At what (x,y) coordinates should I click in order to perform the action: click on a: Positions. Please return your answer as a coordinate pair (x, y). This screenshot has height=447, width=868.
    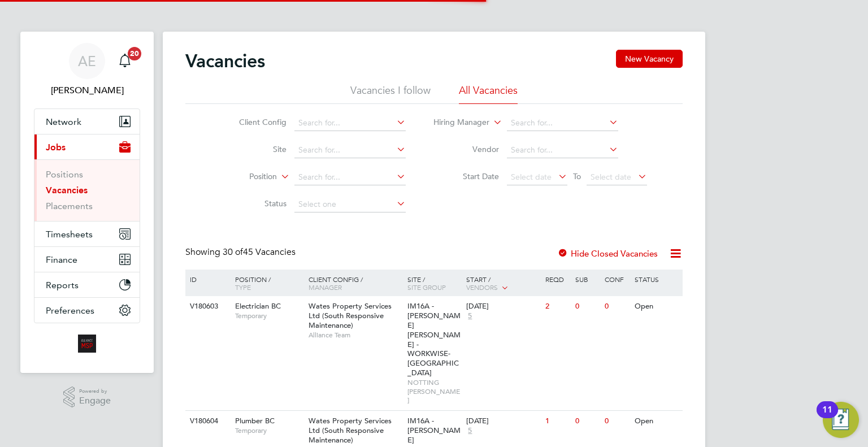
    Looking at the image, I should click on (65, 174).